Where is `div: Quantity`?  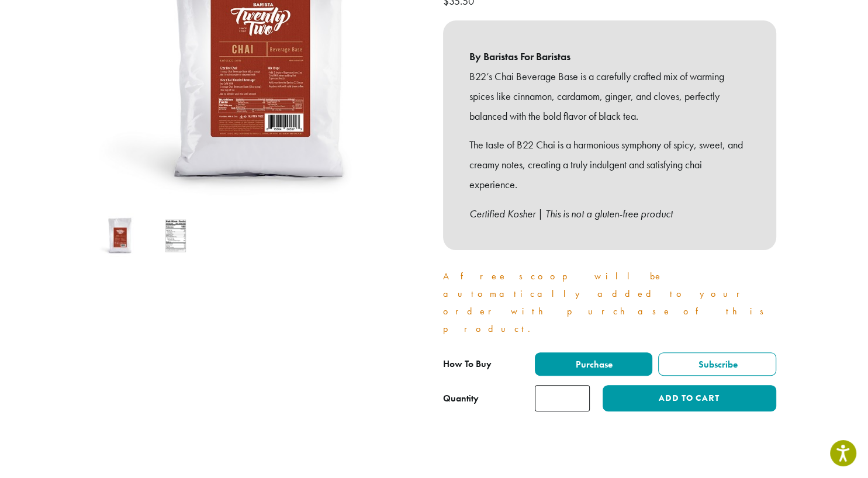
div: Quantity is located at coordinates (461, 398).